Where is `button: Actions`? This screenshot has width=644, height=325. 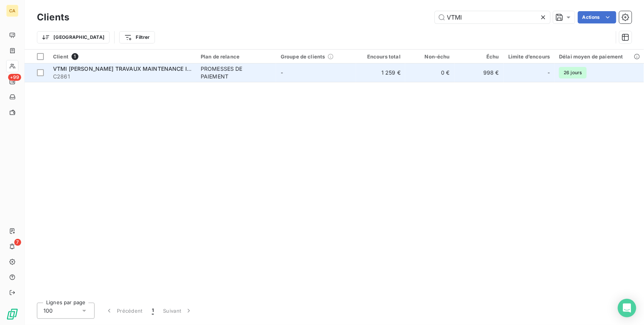
button: Actions is located at coordinates (597, 17).